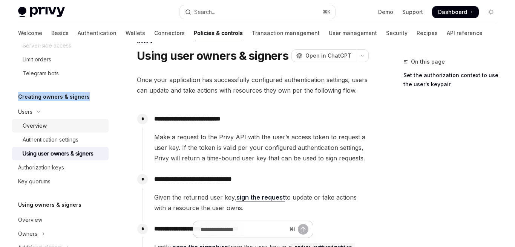 Image resolution: width=515 pixels, height=247 pixels. I want to click on a: sign the request, so click(260, 197).